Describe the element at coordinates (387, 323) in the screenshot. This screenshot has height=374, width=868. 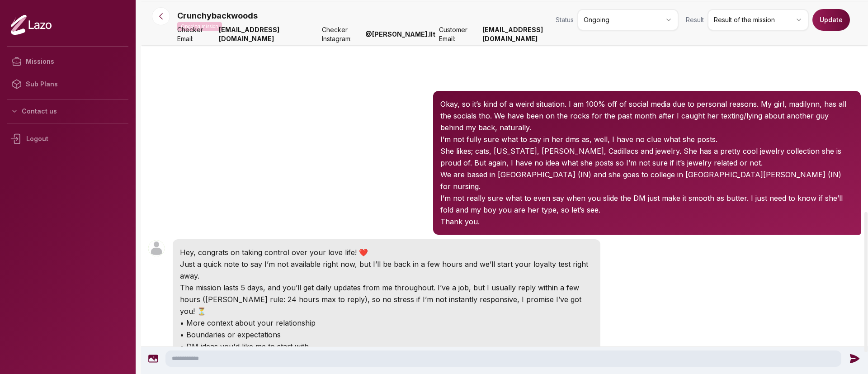
I see `p: • More context about your relationship` at that location.